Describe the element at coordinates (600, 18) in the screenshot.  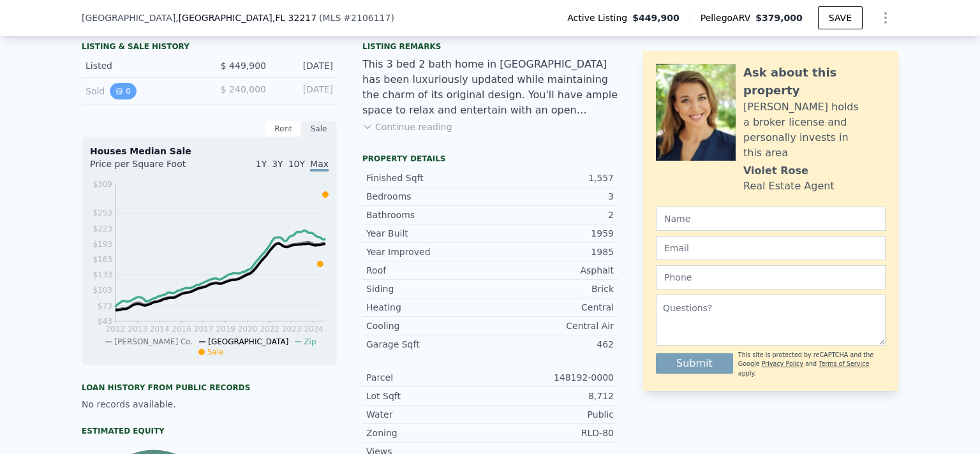
I see `span: Active Listing` at that location.